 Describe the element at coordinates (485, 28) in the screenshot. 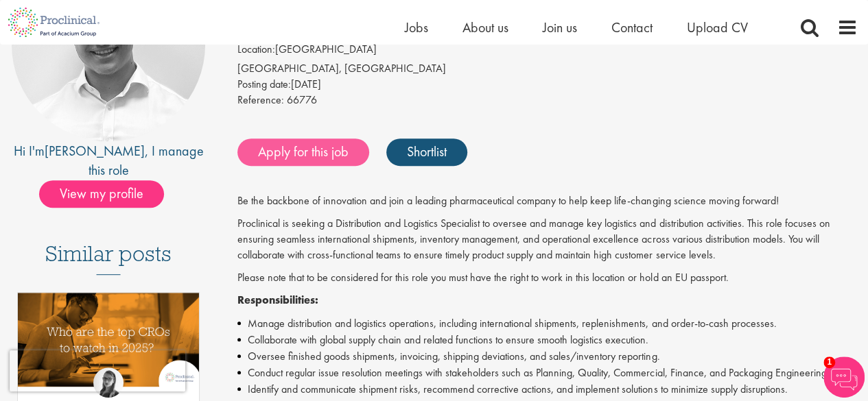

I see `span: About us` at that location.